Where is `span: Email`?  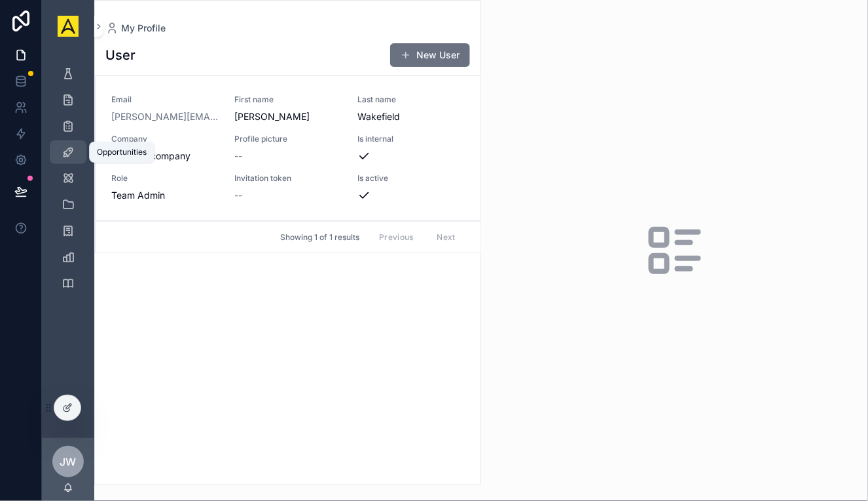
span: Email is located at coordinates (165, 99).